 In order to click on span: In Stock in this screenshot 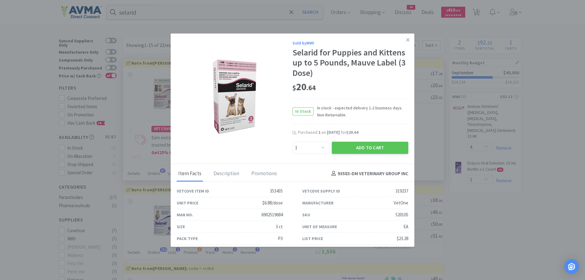, I will do `click(303, 111)`.